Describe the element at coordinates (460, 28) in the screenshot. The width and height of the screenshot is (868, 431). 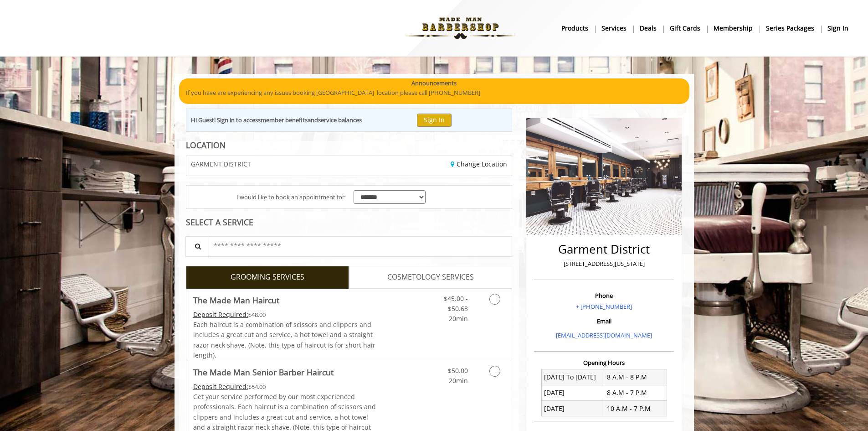
I see `img: Made Man Barbershop logo` at that location.